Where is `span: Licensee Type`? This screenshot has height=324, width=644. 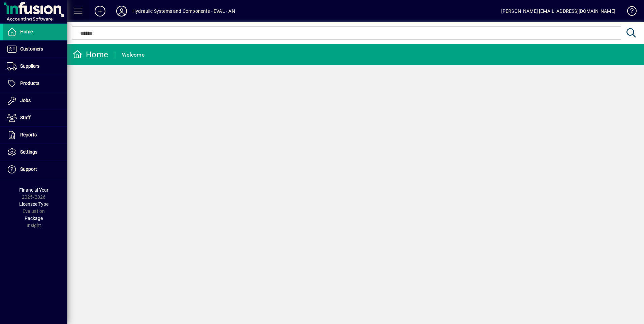
span: Licensee Type is located at coordinates (34, 204).